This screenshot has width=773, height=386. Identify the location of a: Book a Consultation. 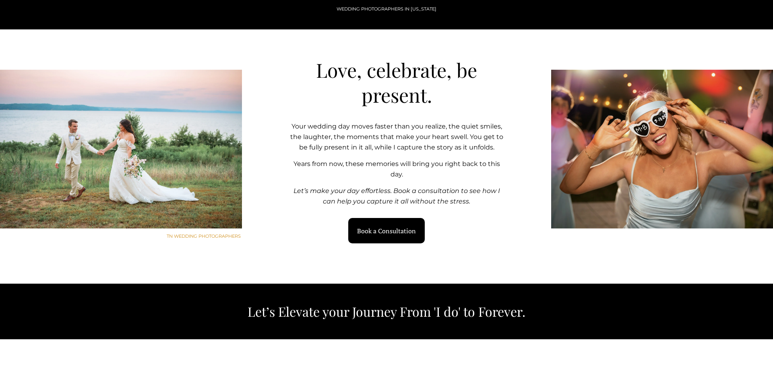
(386, 230).